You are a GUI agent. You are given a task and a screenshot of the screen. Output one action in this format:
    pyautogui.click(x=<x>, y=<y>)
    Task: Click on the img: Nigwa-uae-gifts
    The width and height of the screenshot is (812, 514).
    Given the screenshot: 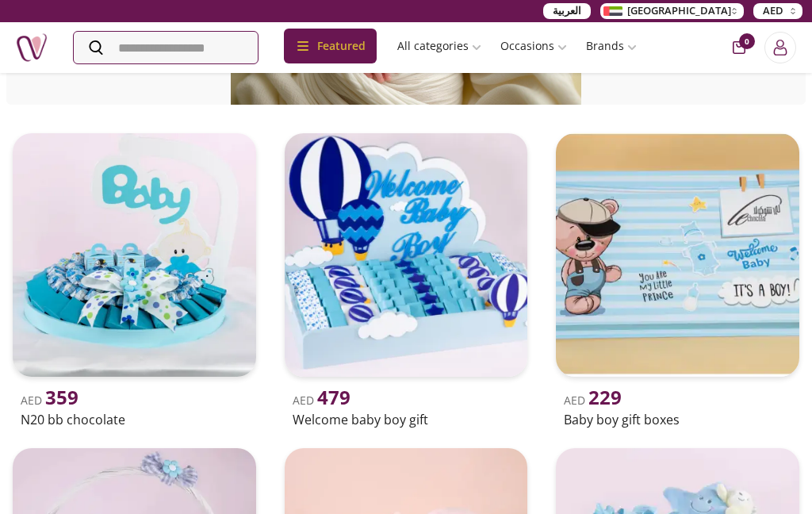 What is the action you would take?
    pyautogui.click(x=32, y=47)
    